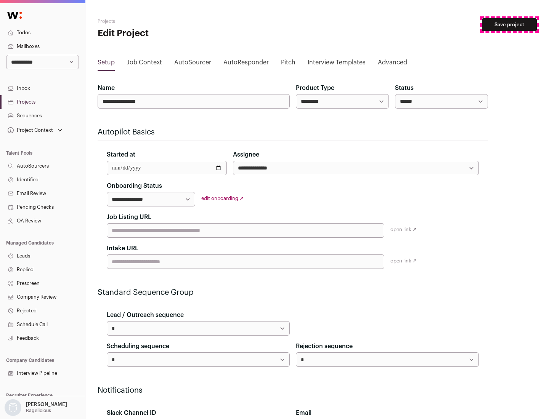 This screenshot has width=549, height=419. I want to click on label: Product Type, so click(315, 88).